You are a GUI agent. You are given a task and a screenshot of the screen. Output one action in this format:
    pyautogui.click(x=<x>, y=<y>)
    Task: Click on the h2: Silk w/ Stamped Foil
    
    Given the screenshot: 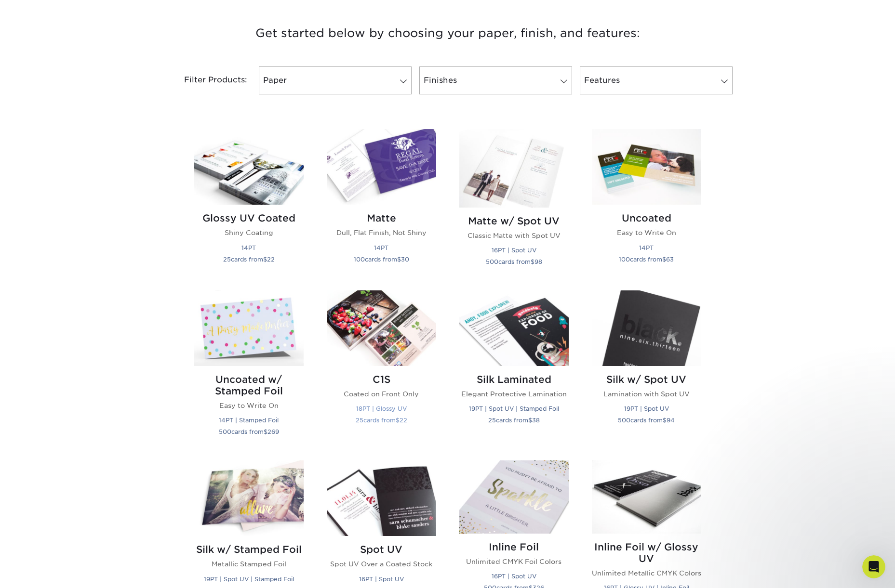 What is the action you would take?
    pyautogui.click(x=248, y=550)
    